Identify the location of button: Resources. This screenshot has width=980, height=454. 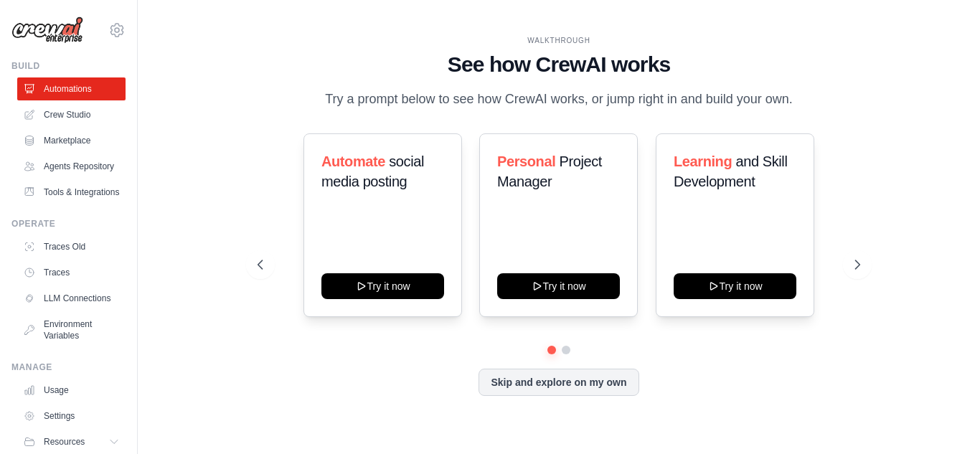
(71, 442).